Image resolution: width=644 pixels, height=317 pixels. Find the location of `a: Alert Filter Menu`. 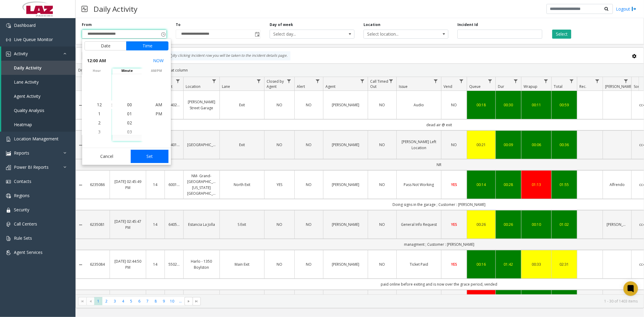

a: Alert Filter Menu is located at coordinates (318, 81).